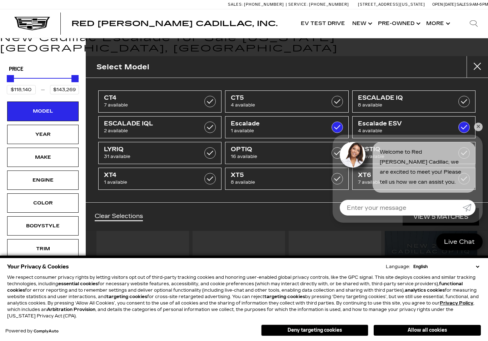 The width and height of the screenshot is (488, 341). Describe the element at coordinates (32, 24) in the screenshot. I see `a: Cadillac Dark Logo with Cadillac White Text` at that location.